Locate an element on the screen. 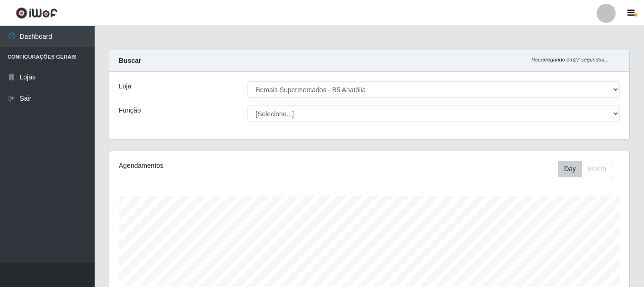  button: Month is located at coordinates (597, 169).